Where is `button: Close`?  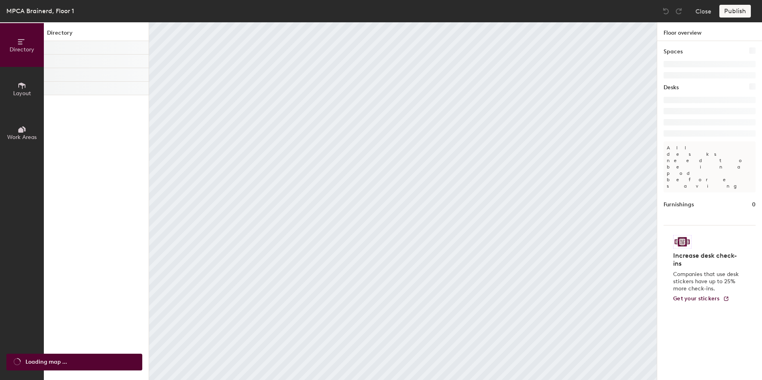 button: Close is located at coordinates (704, 11).